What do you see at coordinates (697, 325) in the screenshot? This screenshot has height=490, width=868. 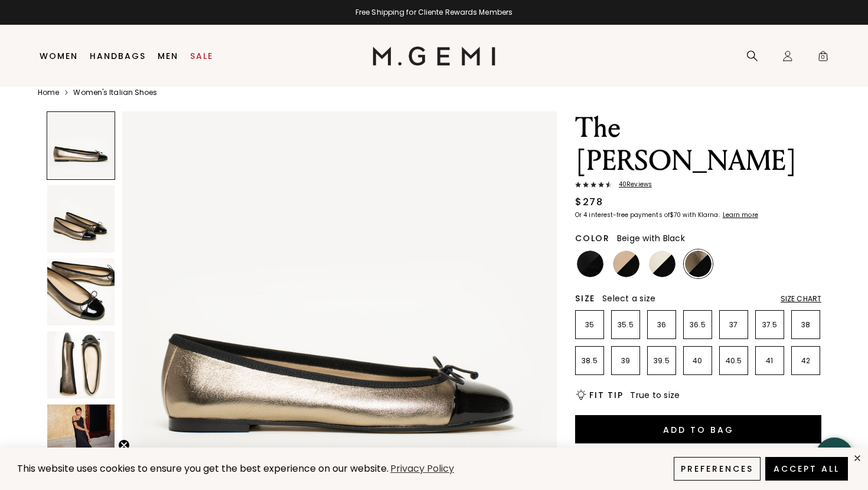 I see `p: 36.5` at bounding box center [697, 325].